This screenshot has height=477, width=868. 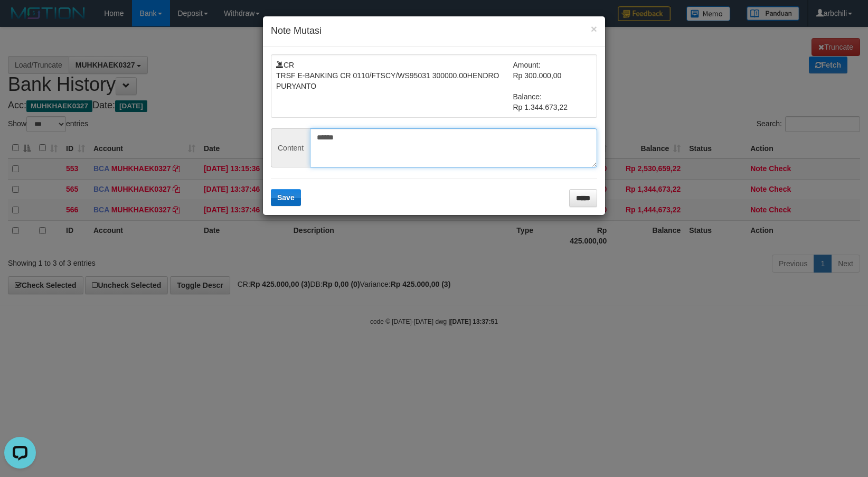 What do you see at coordinates (286, 198) in the screenshot?
I see `button: Save` at bounding box center [286, 198].